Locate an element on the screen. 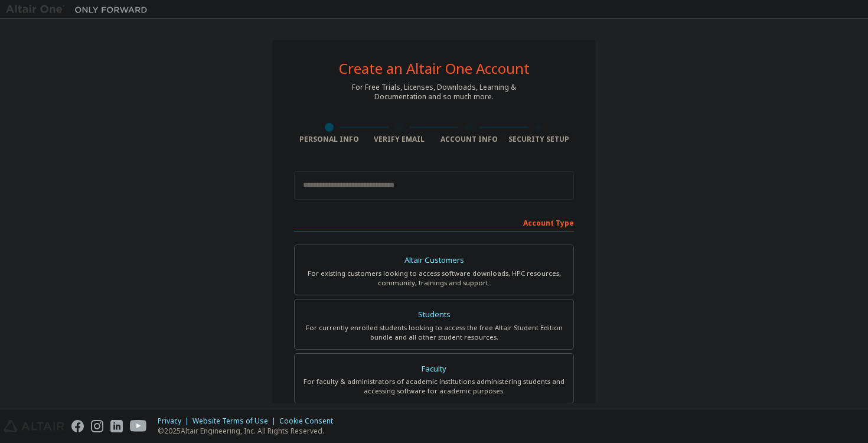 The width and height of the screenshot is (868, 443). p: © 2025 Altair Engineering, Inc. All Rights Reserved. is located at coordinates (249, 431).